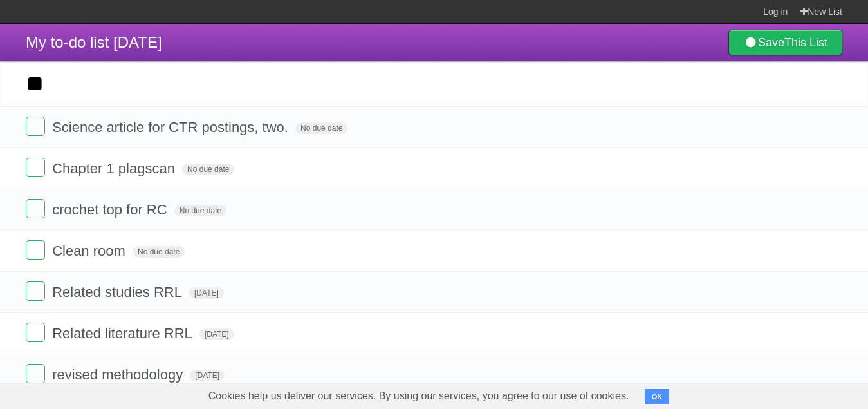  I want to click on span: revised methodology, so click(119, 374).